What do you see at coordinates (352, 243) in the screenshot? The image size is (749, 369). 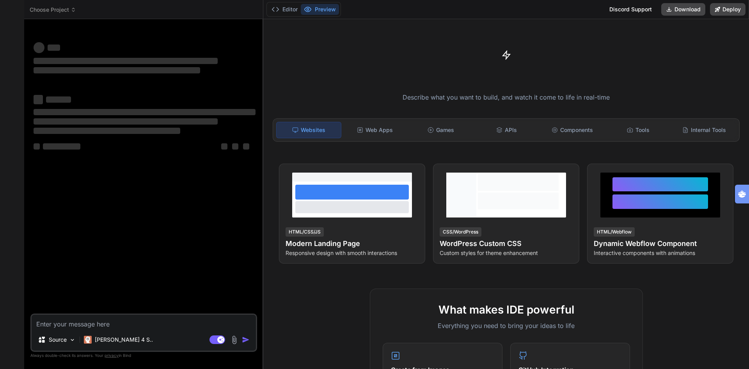 I see `h4: Modern Landing Page` at bounding box center [352, 243].